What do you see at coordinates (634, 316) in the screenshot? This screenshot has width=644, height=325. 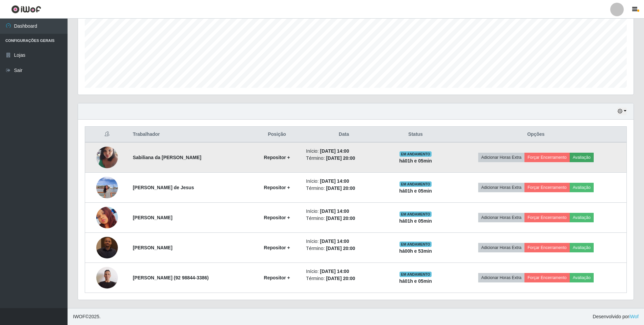 I see `a: iWof` at bounding box center [634, 316].